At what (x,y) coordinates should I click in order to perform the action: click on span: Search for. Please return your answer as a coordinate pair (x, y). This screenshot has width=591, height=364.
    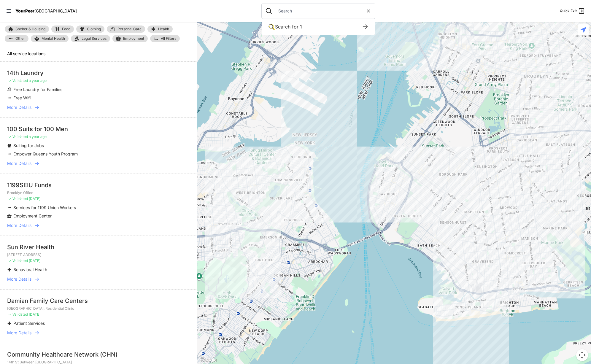
    Looking at the image, I should click on (287, 27).